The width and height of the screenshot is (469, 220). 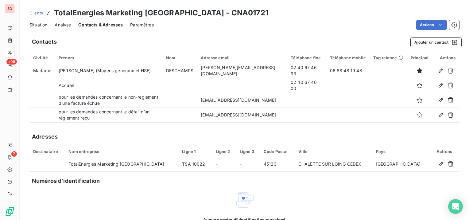 What do you see at coordinates (401, 151) in the screenshot?
I see `div: Pays` at bounding box center [401, 151].